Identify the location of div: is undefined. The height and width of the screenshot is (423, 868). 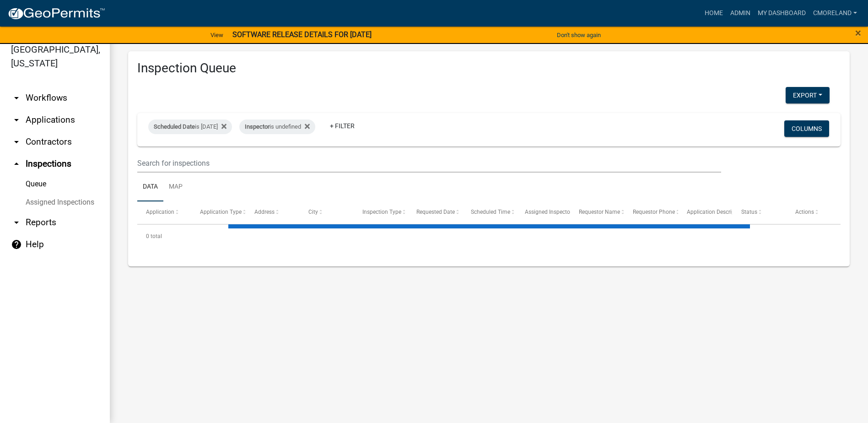
(277, 127).